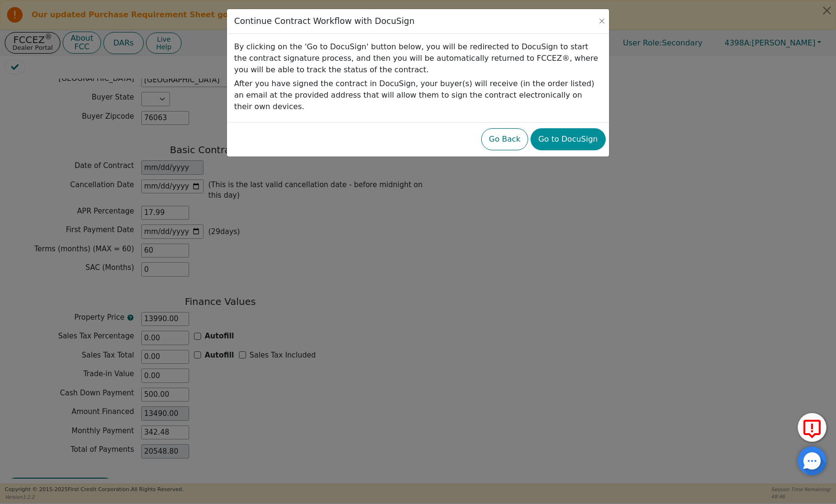 The height and width of the screenshot is (504, 836). I want to click on button: Report Error to FCC, so click(812, 427).